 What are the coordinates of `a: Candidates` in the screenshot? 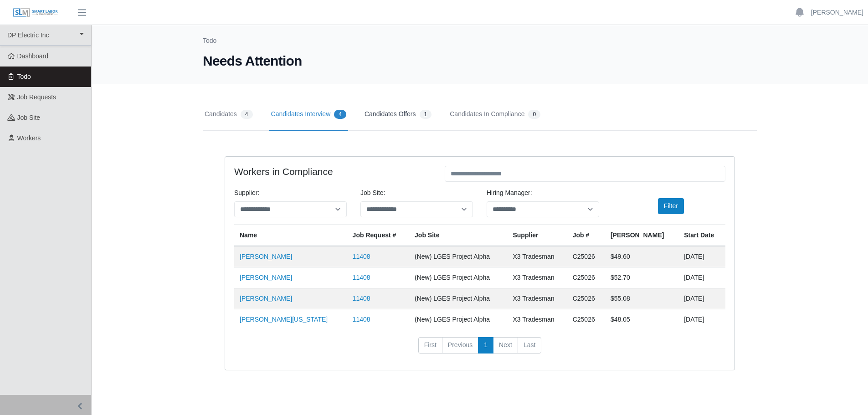 It's located at (228, 114).